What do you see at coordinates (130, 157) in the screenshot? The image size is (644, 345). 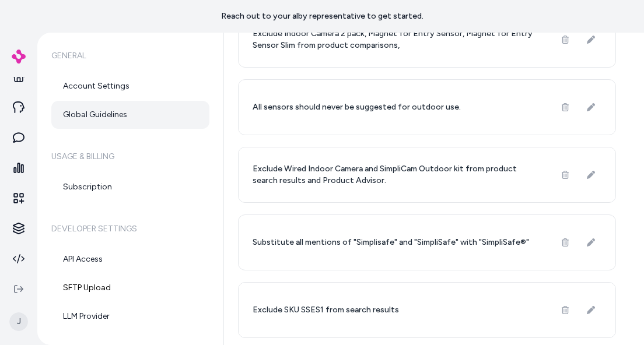 I see `h6: Usage & Billing` at bounding box center [130, 157].